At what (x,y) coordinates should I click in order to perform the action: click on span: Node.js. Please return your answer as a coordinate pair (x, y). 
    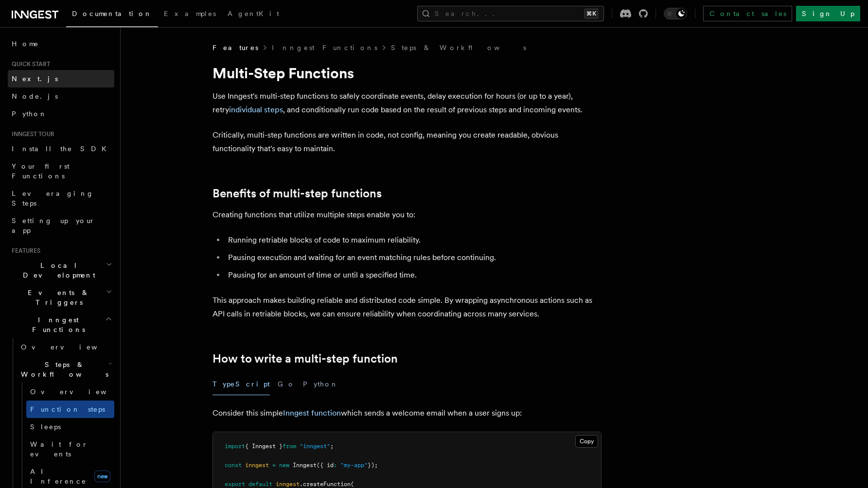
    Looking at the image, I should click on (35, 97).